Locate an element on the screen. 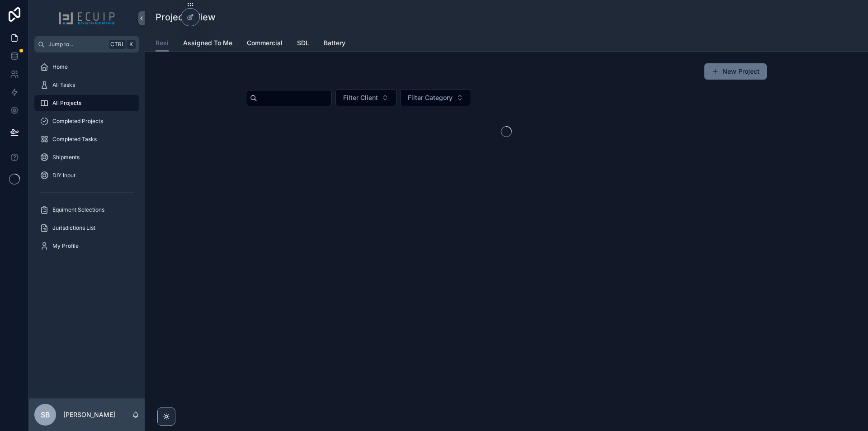 The width and height of the screenshot is (868, 431). button: Jump to...CtrlK is located at coordinates (87, 45).